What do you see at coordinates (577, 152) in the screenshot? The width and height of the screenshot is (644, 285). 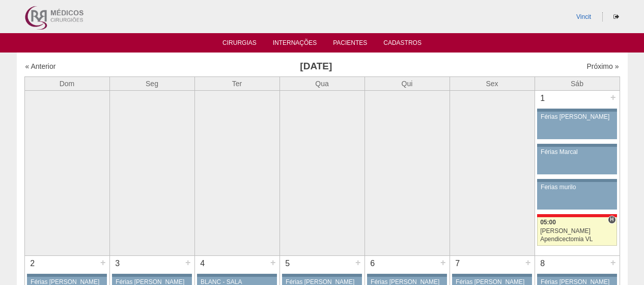 I see `div: Férias Marcal` at bounding box center [577, 152].